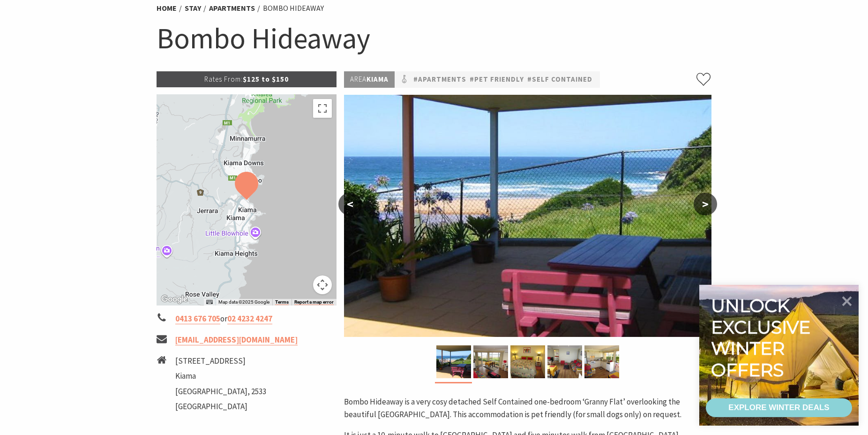 This screenshot has width=868, height=435. Describe the element at coordinates (322, 108) in the screenshot. I see `button: Toggle fullscreen view` at that location.